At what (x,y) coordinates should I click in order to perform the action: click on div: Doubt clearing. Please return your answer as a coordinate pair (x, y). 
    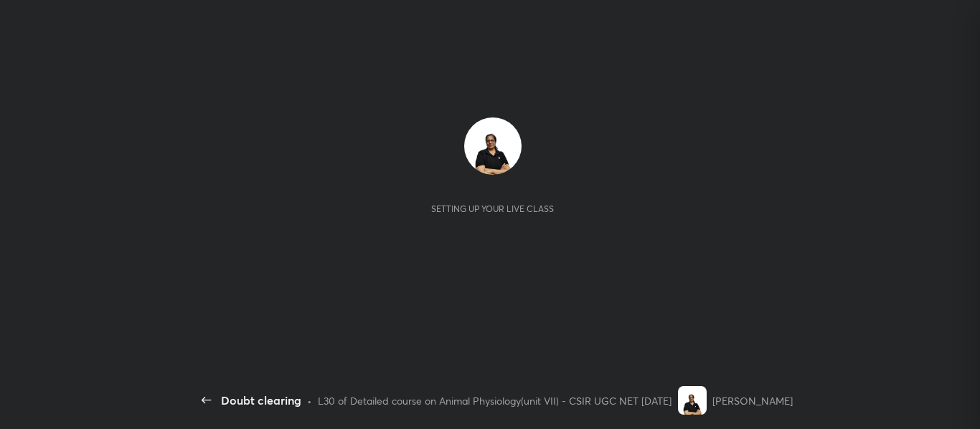
    Looking at the image, I should click on (261, 401).